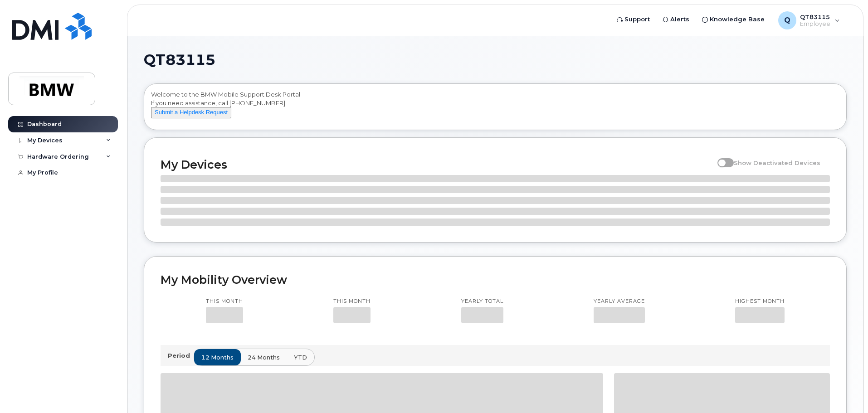 The height and width of the screenshot is (413, 868). What do you see at coordinates (760, 301) in the screenshot?
I see `p: Highest month` at bounding box center [760, 301].